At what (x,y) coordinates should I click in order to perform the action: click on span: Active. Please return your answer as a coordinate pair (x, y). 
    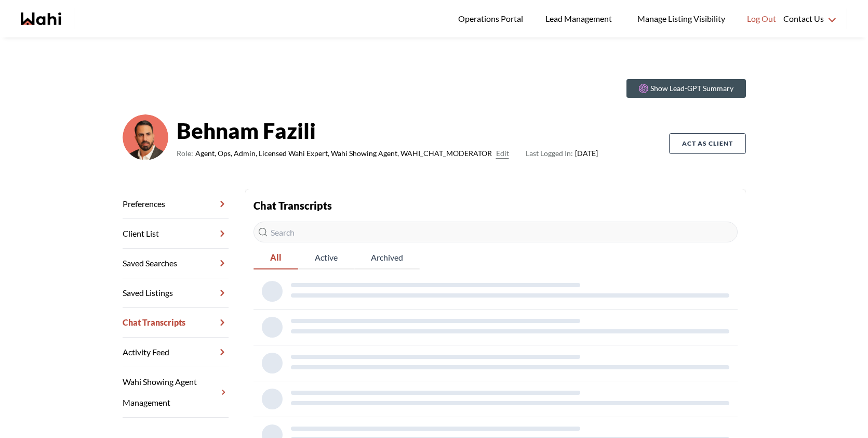
    Looking at the image, I should click on (327, 258).